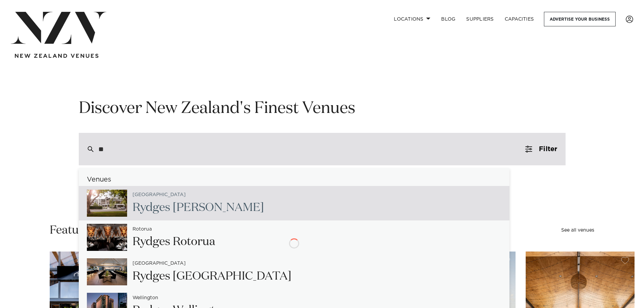 Image resolution: width=644 pixels, height=308 pixels. What do you see at coordinates (520, 19) in the screenshot?
I see `a: Capacities` at bounding box center [520, 19].